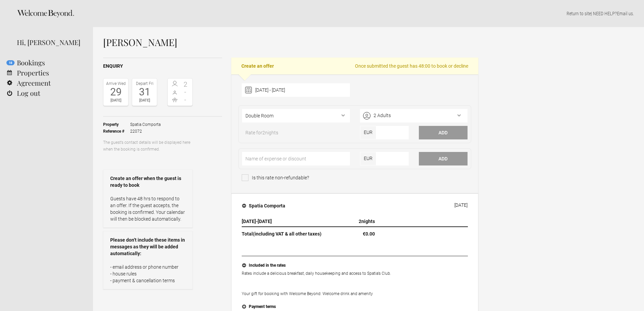 This screenshot has height=311, width=644. Describe the element at coordinates (148, 247) in the screenshot. I see `strong: Please don’t include these items in messages as they will be added automatically:` at that location.